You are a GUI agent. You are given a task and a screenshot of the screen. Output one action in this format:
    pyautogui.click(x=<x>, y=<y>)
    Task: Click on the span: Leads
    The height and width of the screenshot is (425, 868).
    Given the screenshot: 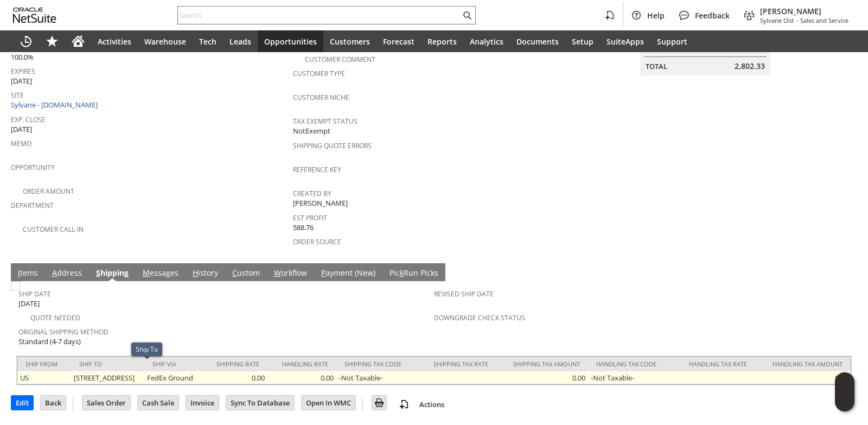 What is the action you would take?
    pyautogui.click(x=240, y=41)
    